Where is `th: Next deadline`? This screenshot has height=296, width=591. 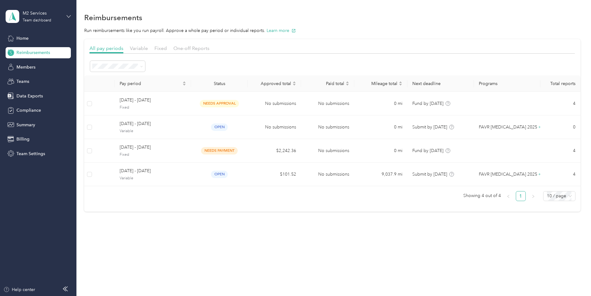
th: Next deadline is located at coordinates (440, 84).